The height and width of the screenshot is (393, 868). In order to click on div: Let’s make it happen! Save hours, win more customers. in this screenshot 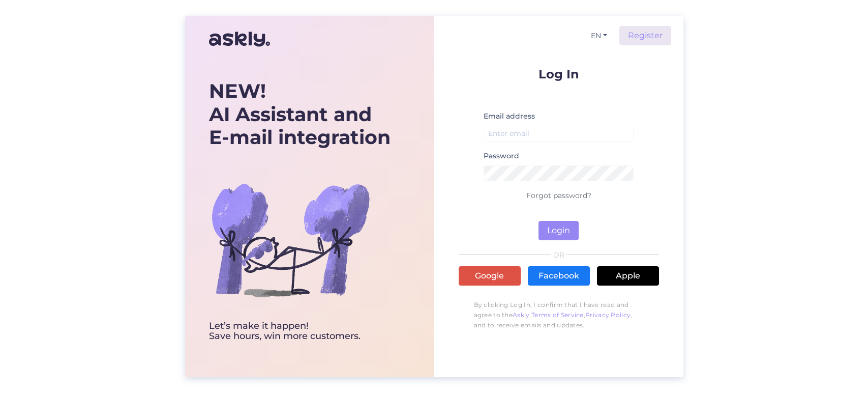, I will do `click(300, 331)`.